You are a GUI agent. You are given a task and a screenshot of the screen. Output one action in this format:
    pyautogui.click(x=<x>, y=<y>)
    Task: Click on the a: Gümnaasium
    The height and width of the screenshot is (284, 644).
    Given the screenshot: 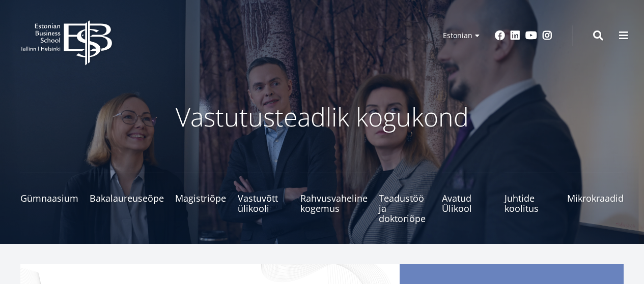 What is the action you would take?
    pyautogui.click(x=50, y=198)
    